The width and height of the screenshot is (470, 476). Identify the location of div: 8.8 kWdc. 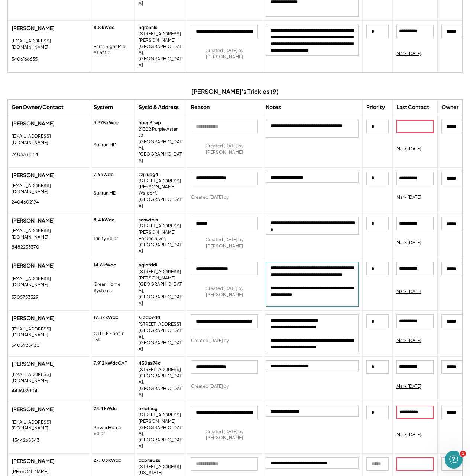
(104, 28).